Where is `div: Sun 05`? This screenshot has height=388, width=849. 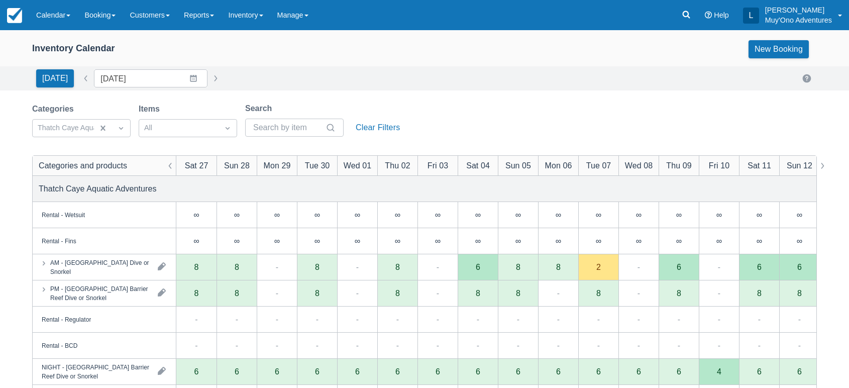
div: Sun 05 is located at coordinates (518, 165).